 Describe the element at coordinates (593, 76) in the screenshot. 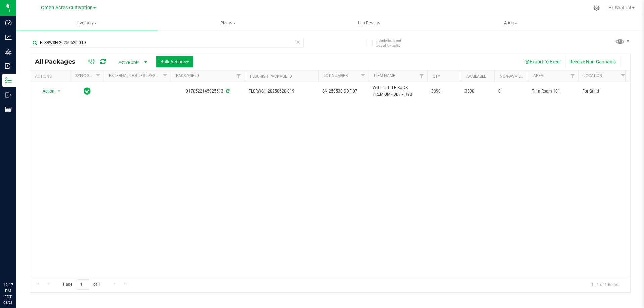

I see `a: Location` at that location.